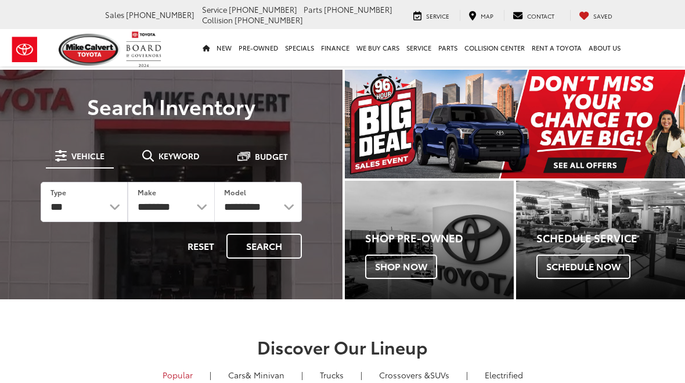 This screenshot has width=685, height=383. What do you see at coordinates (515, 124) in the screenshot?
I see `img: Big Deal Sales Event` at bounding box center [515, 124].